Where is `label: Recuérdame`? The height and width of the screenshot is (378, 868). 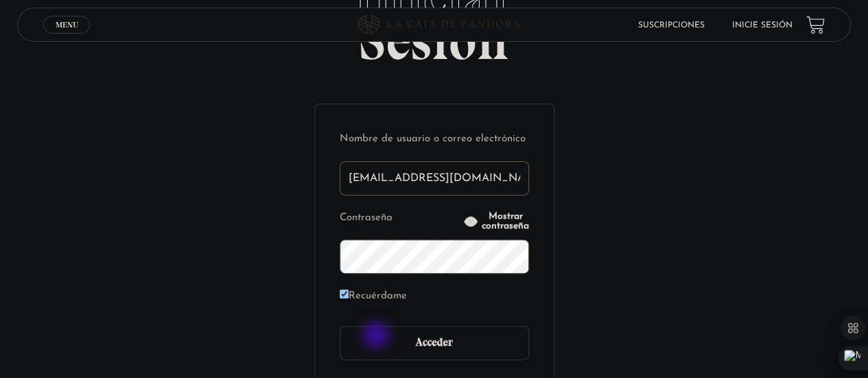
label: Recuérdame is located at coordinates (373, 296).